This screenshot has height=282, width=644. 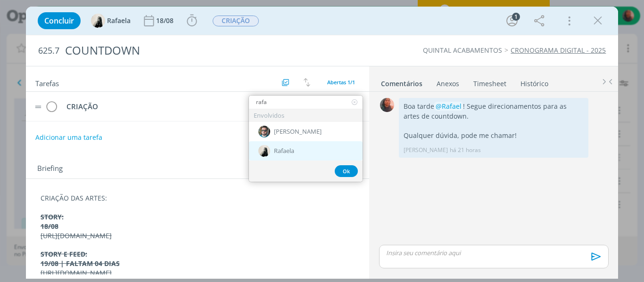 I want to click on a: Histórico, so click(x=534, y=82).